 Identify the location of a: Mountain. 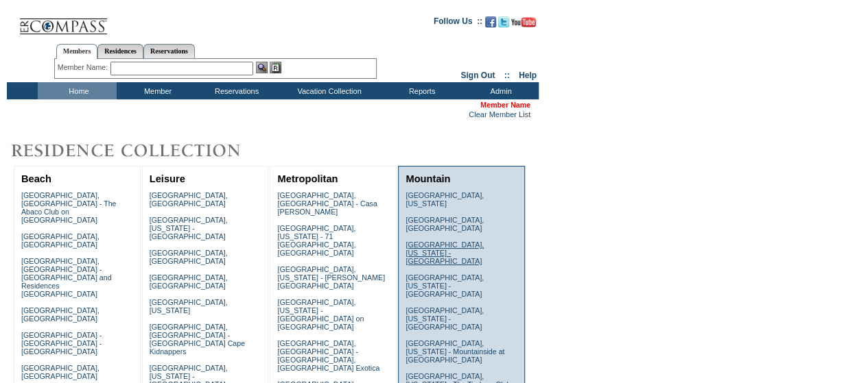
(427, 179).